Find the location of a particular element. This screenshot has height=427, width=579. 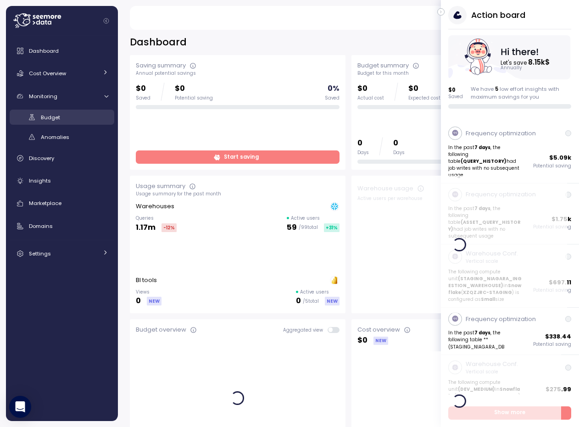

span: Insights is located at coordinates (40, 181).